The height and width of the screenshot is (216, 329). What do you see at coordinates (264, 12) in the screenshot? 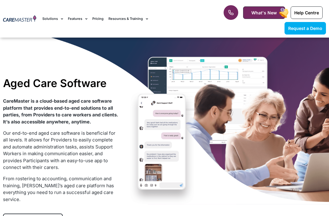
I see `span: What's New` at bounding box center [264, 12].